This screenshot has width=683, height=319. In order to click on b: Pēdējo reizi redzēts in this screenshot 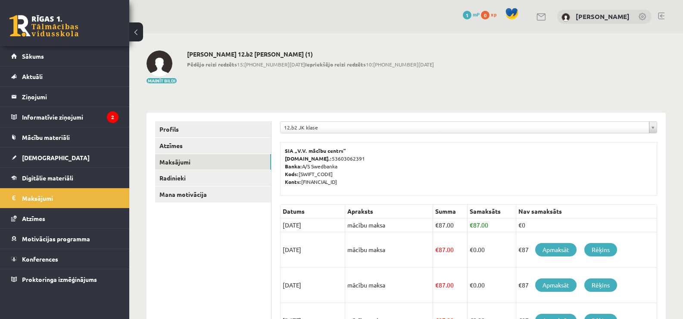, I will do `click(212, 64)`.